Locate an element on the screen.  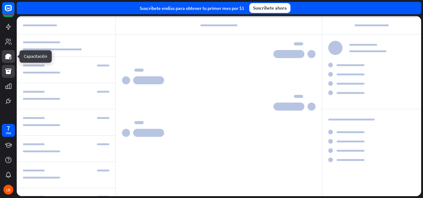
font: LD is located at coordinates (8, 190).